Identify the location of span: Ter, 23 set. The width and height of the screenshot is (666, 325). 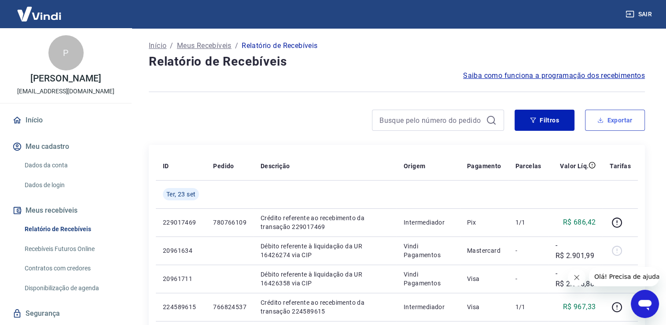
(181, 194).